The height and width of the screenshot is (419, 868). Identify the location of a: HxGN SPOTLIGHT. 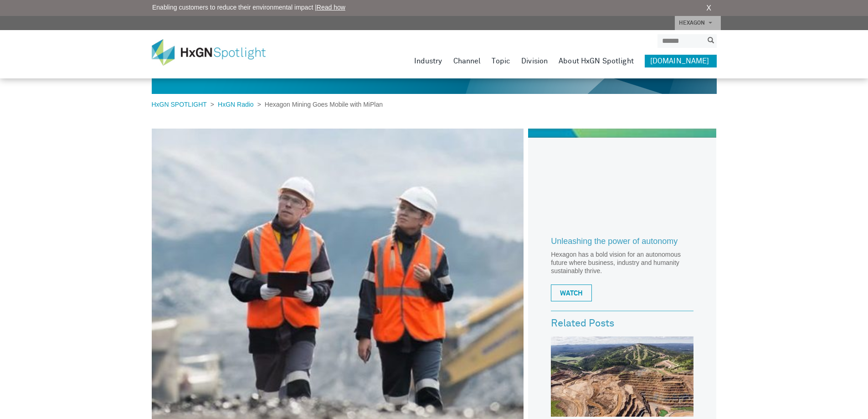
(181, 105).